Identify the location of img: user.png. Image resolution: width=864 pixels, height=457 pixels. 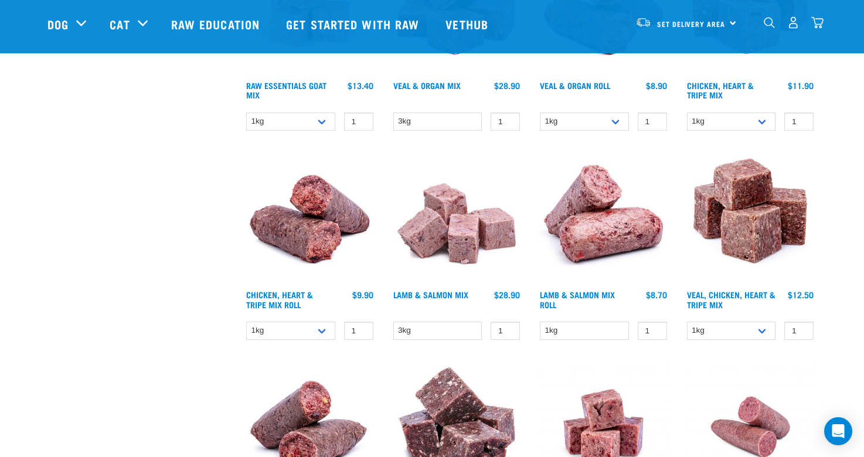
(793, 22).